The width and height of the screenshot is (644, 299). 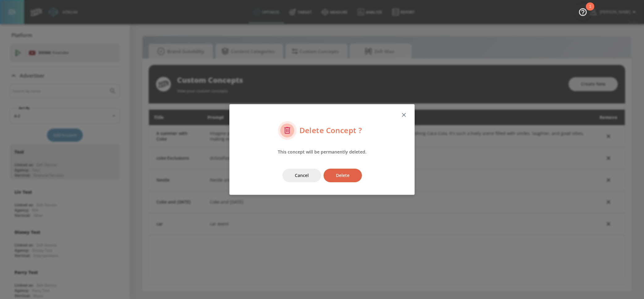 What do you see at coordinates (343, 176) in the screenshot?
I see `button: Delete` at bounding box center [343, 176].